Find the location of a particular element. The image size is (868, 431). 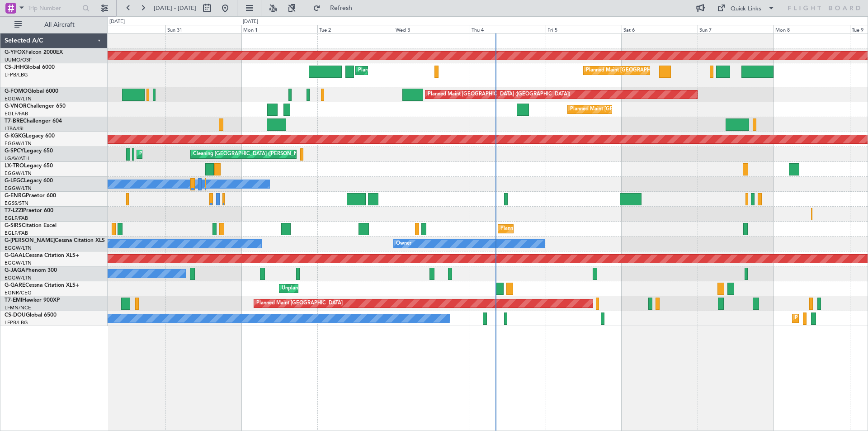

span: T7-BRE is located at coordinates (14, 121).